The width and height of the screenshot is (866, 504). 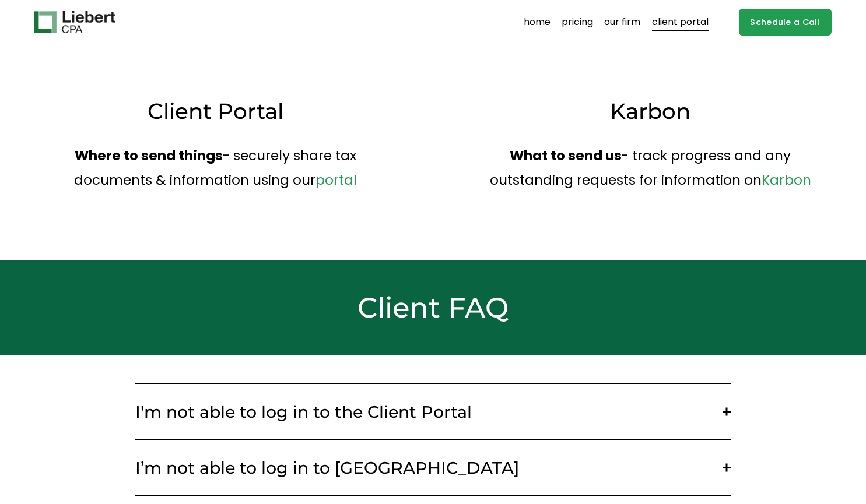 I want to click on a: home, so click(x=537, y=22).